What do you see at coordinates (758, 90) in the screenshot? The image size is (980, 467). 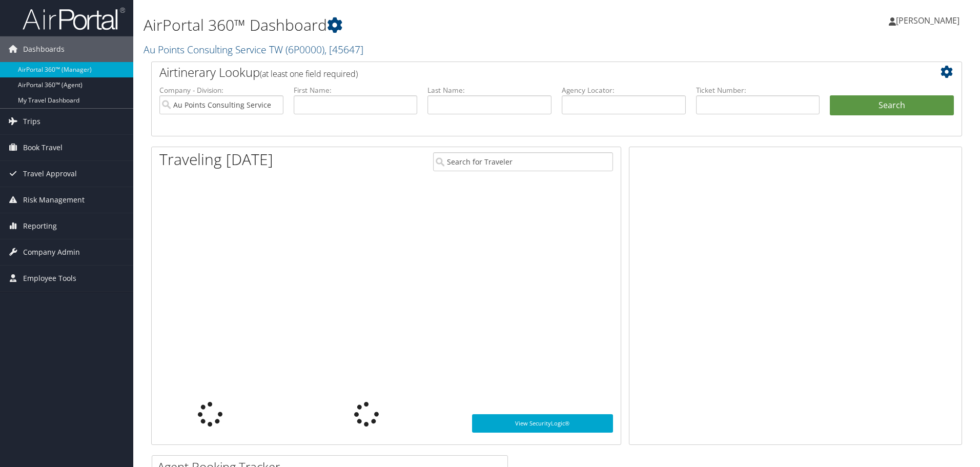 I see `label: Ticket Number:` at bounding box center [758, 90].